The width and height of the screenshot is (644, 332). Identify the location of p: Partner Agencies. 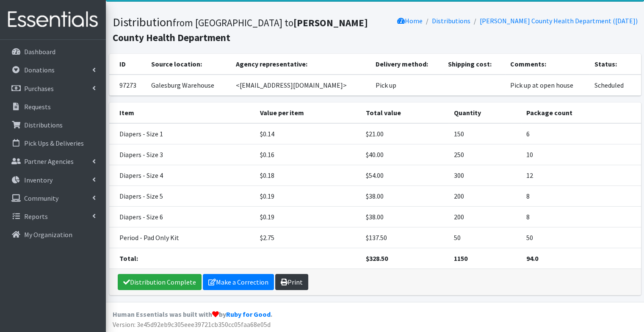
(49, 161).